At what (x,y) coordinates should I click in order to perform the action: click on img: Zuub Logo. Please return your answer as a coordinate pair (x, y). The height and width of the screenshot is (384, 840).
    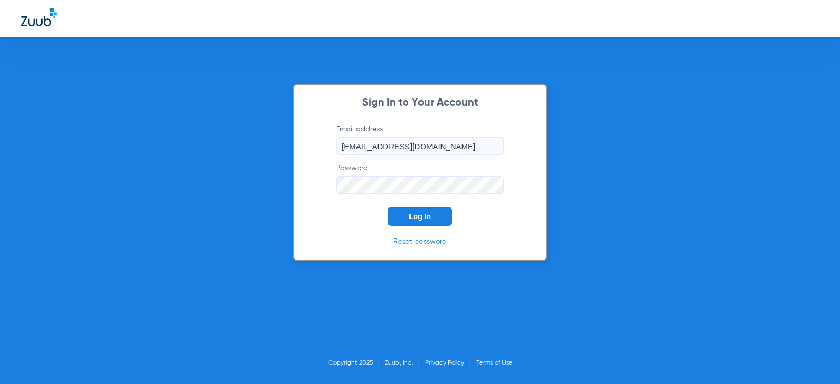
    Looking at the image, I should click on (39, 17).